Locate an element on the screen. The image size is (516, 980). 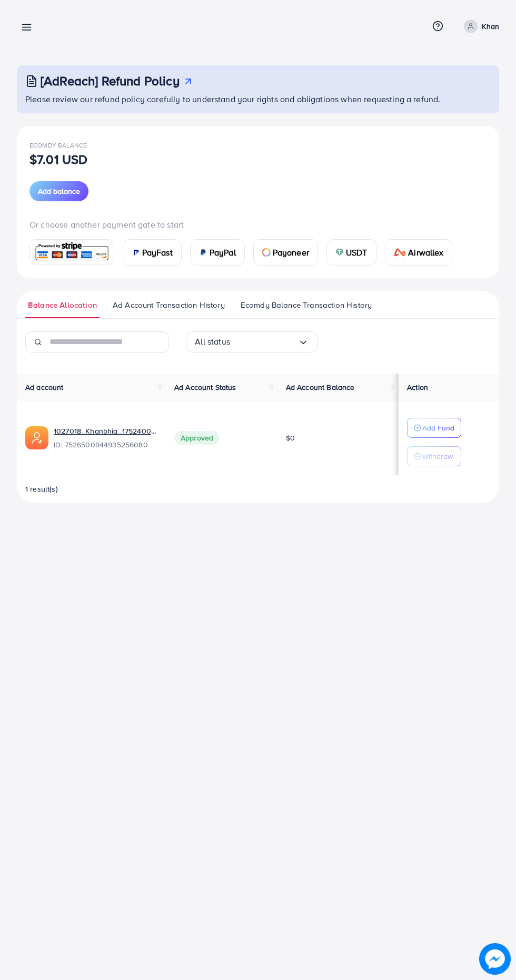
a: 1027018_Khanbhia_1752400071646 is located at coordinates (105, 431).